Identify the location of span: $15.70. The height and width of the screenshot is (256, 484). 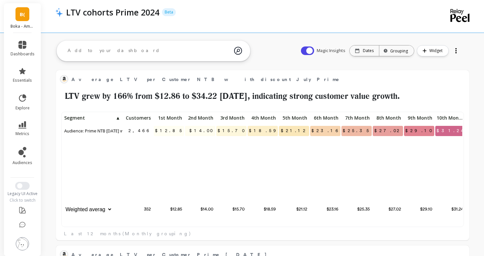
(232, 131).